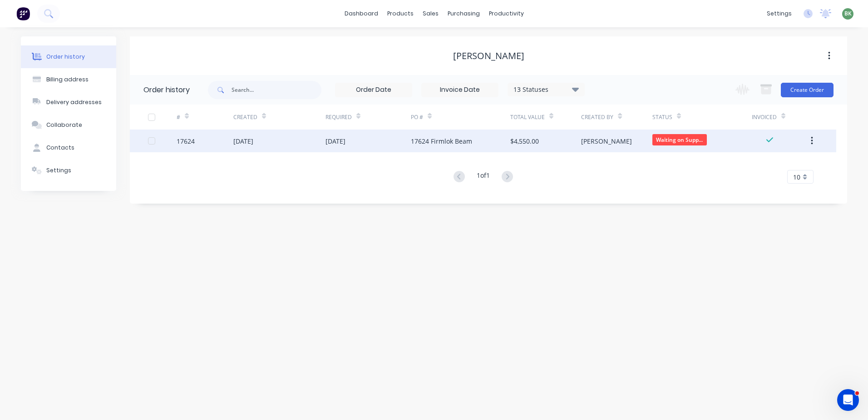 Image resolution: width=868 pixels, height=420 pixels. I want to click on div: sales, so click(430, 13).